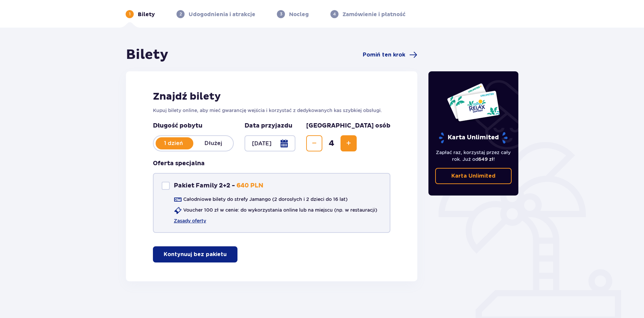  What do you see at coordinates (390, 55) in the screenshot?
I see `a: Pomiń ten krok` at bounding box center [390, 55].